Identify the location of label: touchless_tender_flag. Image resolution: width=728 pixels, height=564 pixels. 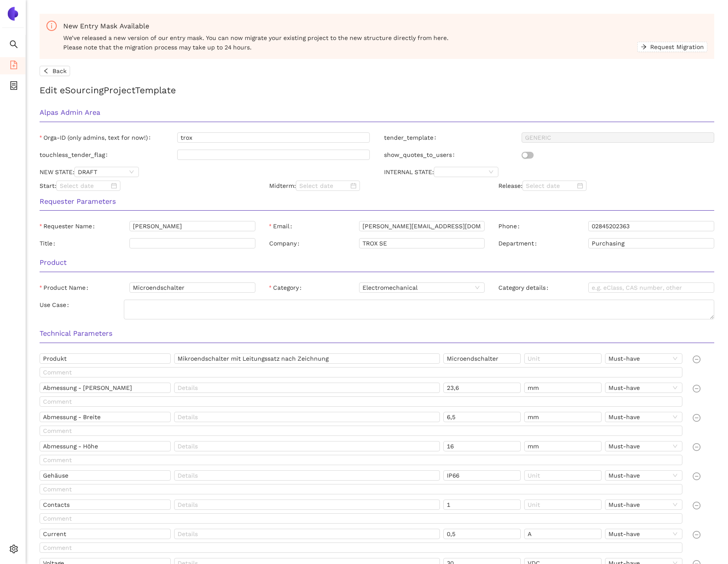
(75, 155).